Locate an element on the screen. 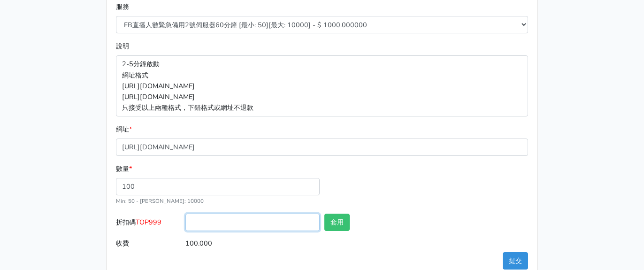 The height and width of the screenshot is (270, 644). button: 套用 is located at coordinates (337, 222).